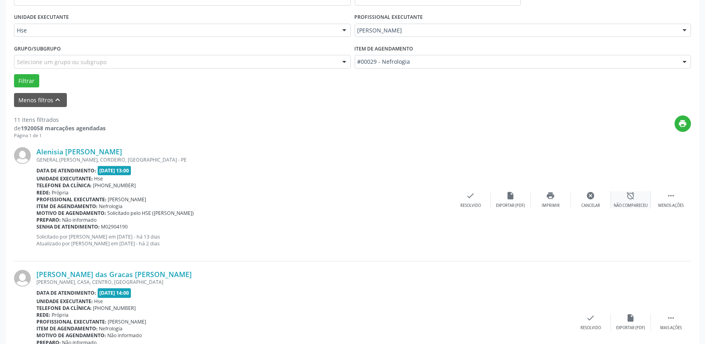  I want to click on div: Página 1 de 1, so click(60, 135).